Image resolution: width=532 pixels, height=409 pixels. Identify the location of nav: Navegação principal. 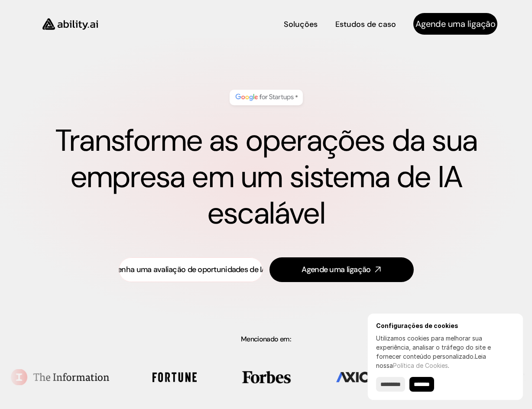
(304, 24).